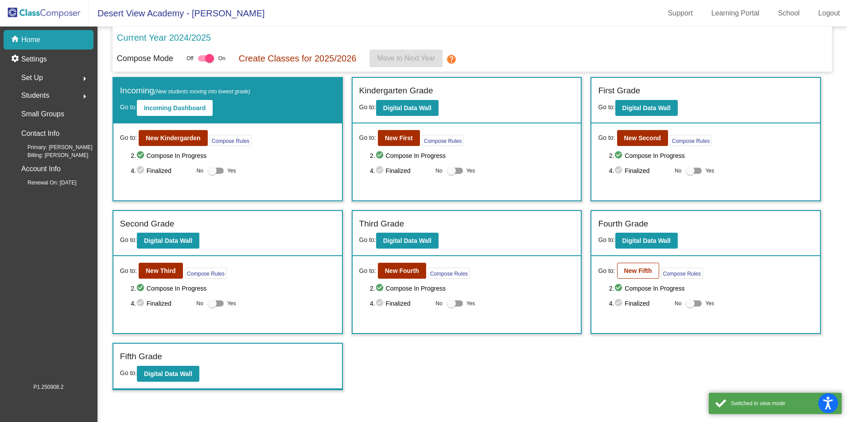 This screenshot has height=422, width=847. What do you see at coordinates (680, 13) in the screenshot?
I see `a: Support` at bounding box center [680, 13].